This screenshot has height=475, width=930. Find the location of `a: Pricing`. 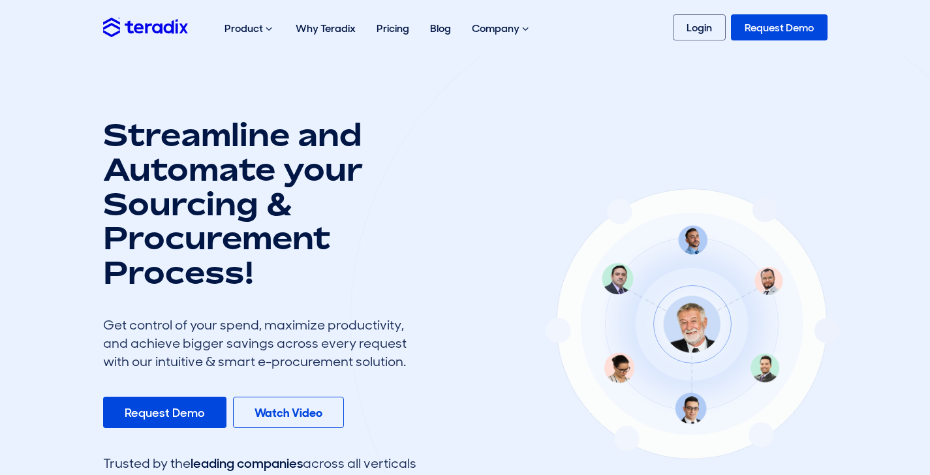

a: Pricing is located at coordinates (393, 28).